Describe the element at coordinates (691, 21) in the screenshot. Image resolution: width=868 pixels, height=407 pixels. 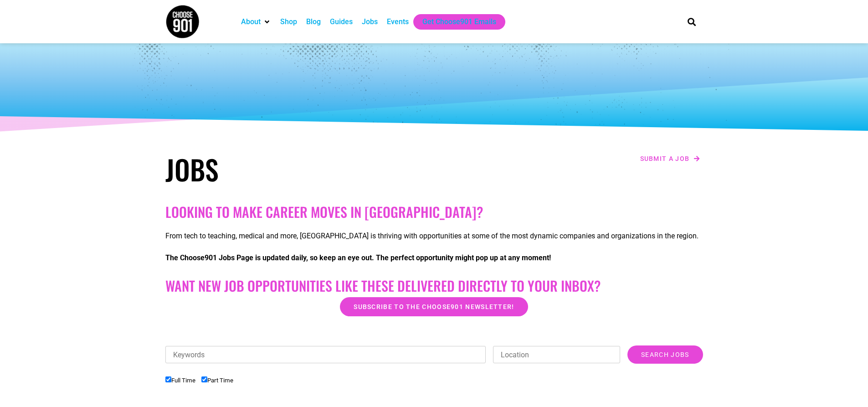
I see `div: Search` at that location.